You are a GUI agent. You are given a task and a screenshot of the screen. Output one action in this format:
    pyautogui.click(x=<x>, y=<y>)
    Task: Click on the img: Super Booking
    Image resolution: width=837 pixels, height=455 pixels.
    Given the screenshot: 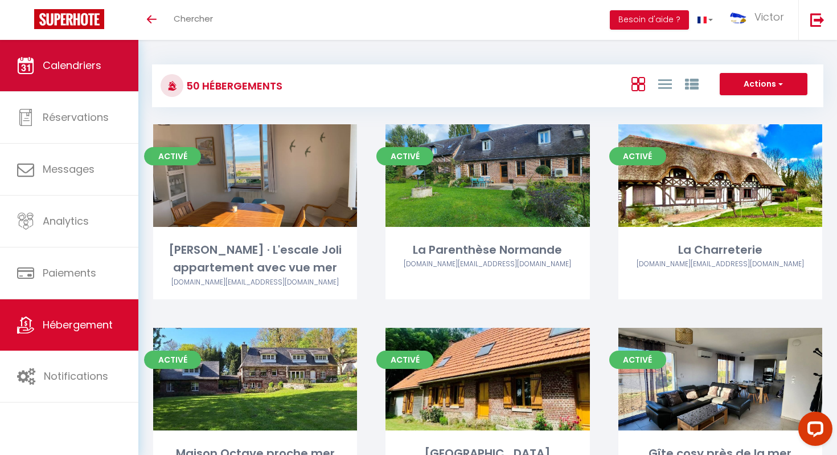 What is the action you would take?
    pyautogui.click(x=69, y=19)
    